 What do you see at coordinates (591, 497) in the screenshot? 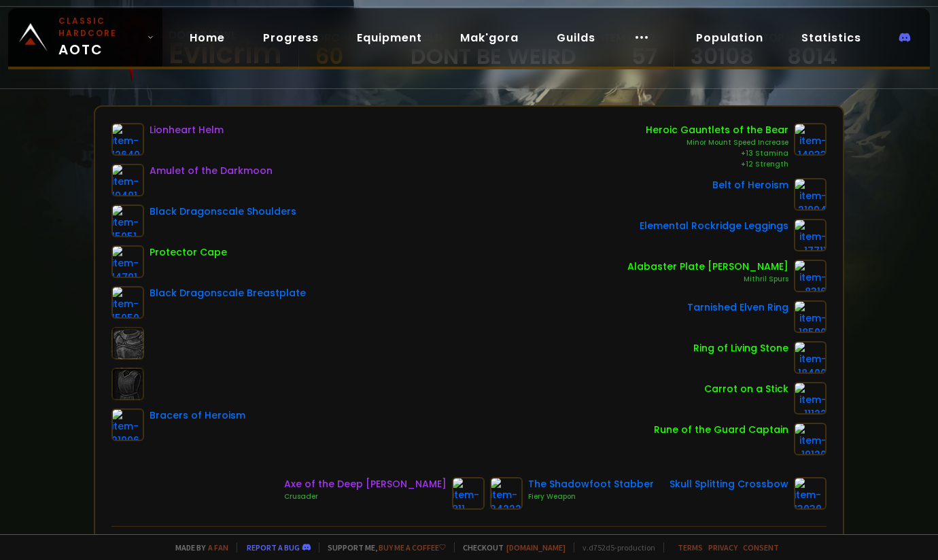
I see `div: Fiery Weapon` at bounding box center [591, 497].